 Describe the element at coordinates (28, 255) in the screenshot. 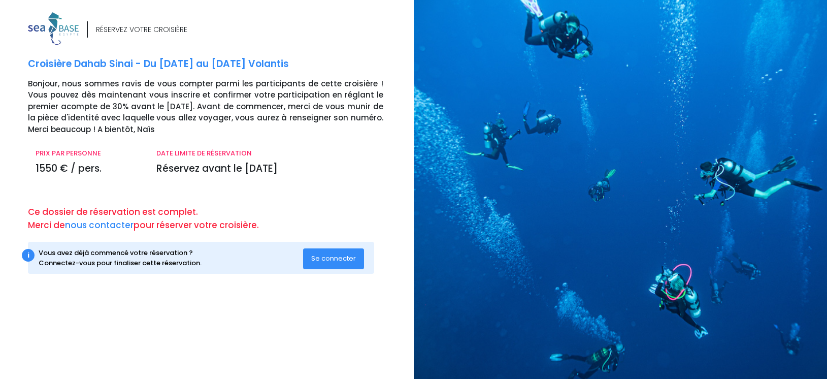

I see `div: i` at that location.